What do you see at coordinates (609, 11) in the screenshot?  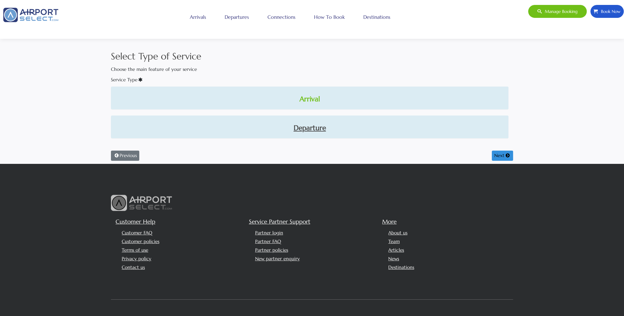 I see `span: Book Now` at bounding box center [609, 11].